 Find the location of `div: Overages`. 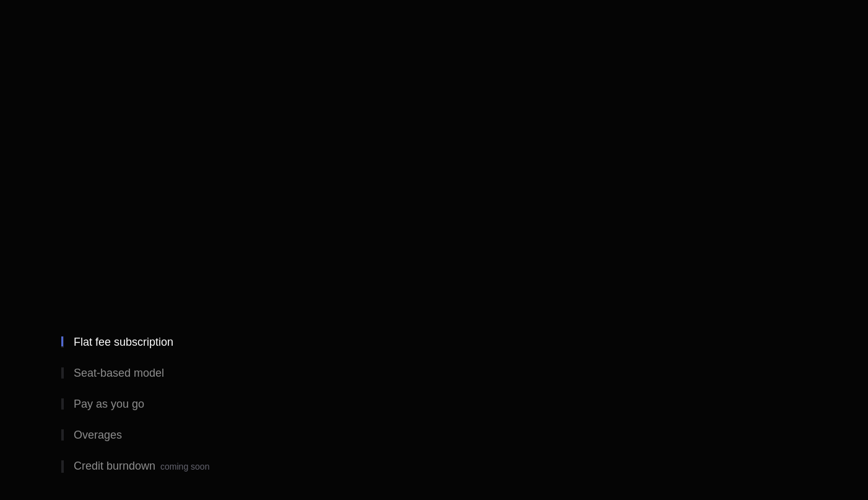

div: Overages is located at coordinates (97, 435).